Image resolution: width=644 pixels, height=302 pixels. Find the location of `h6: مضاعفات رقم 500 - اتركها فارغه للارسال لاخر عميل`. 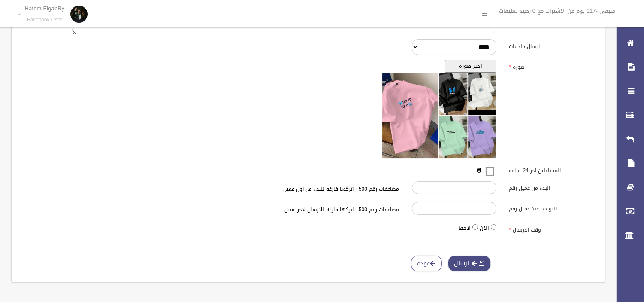

h6: مضاعفات رقم 500 - اتركها فارغه للارسال لاخر عميل is located at coordinates (284, 209).